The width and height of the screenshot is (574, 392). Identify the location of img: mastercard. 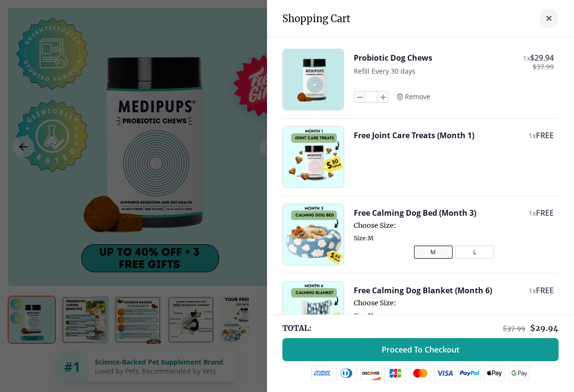
(420, 373).